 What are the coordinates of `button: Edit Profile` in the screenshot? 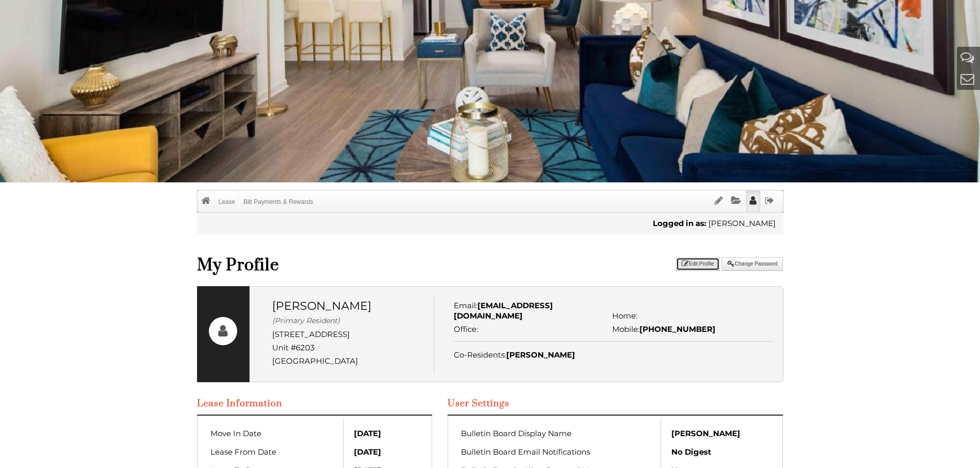 It's located at (697, 264).